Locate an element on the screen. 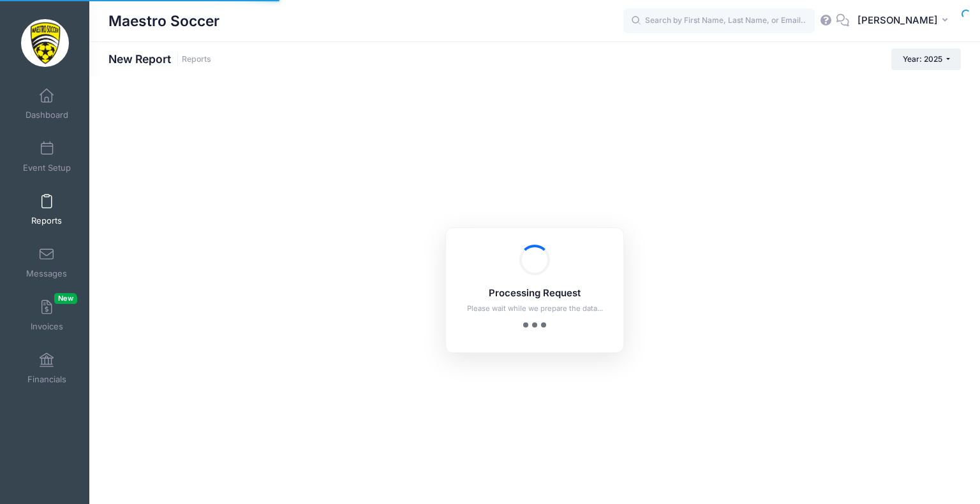 This screenshot has width=980, height=504. span: Event Setup is located at coordinates (46, 167).